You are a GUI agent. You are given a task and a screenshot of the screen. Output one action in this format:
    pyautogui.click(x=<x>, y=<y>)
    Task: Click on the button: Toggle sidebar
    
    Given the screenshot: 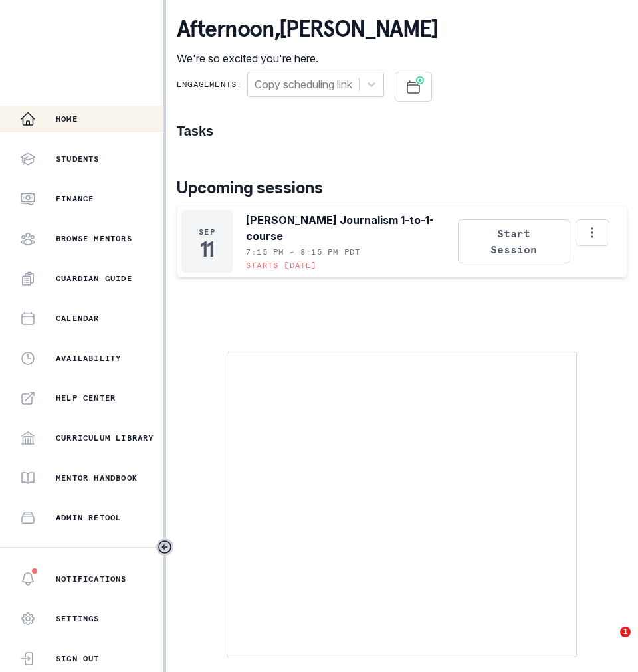 What is the action you would take?
    pyautogui.click(x=165, y=547)
    